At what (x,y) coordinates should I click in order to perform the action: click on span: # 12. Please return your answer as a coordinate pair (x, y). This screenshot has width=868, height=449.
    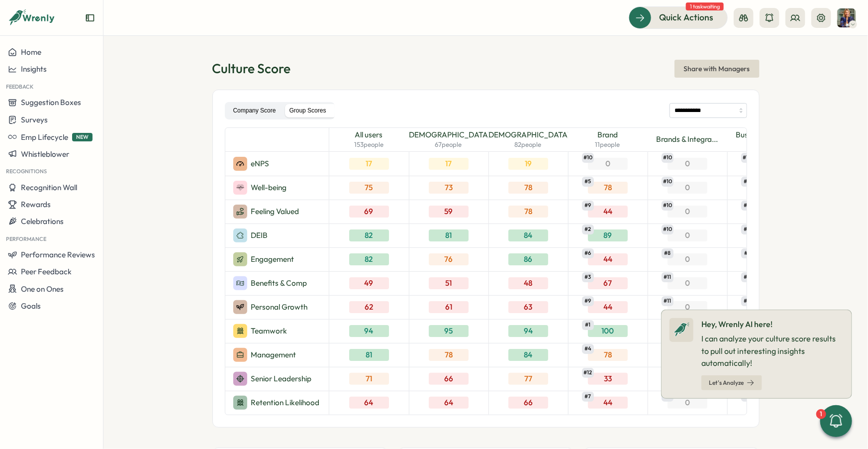
    Looking at the image, I should click on (588, 373).